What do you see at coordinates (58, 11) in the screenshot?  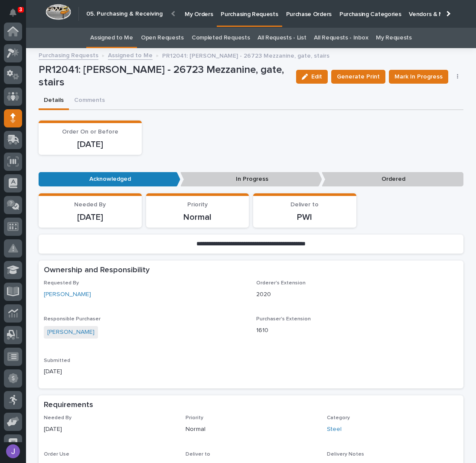 I see `img: Workspace Logo` at bounding box center [58, 11].